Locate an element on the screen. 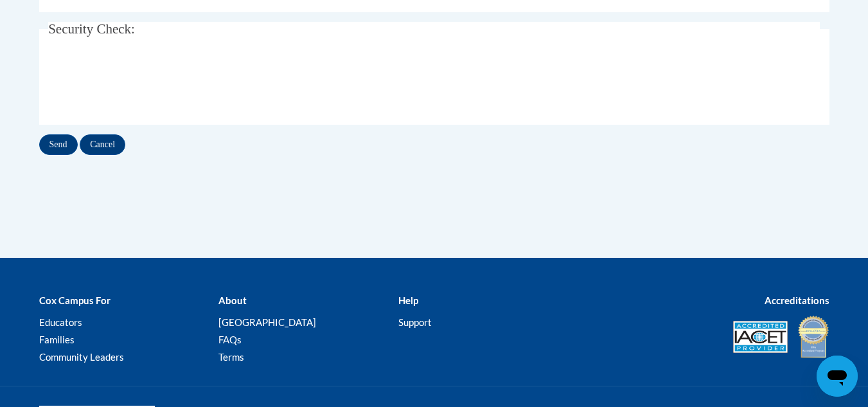 The image size is (868, 407). a: Support is located at coordinates (415, 322).